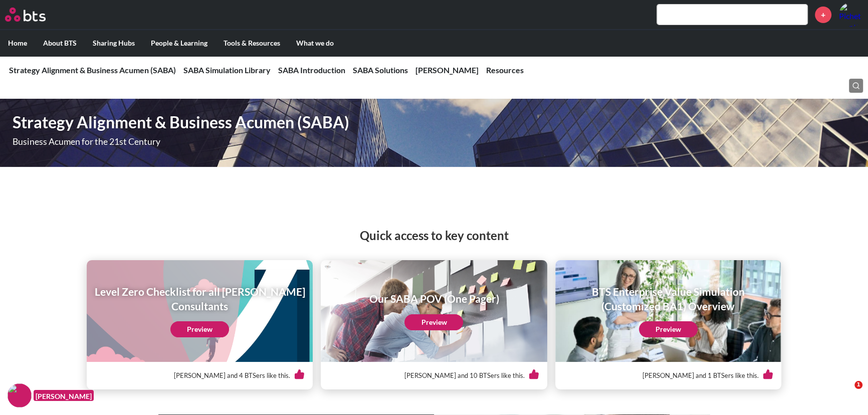 Image resolution: width=868 pixels, height=415 pixels. What do you see at coordinates (35, 15) in the screenshot?
I see `a: Go home` at bounding box center [35, 15].